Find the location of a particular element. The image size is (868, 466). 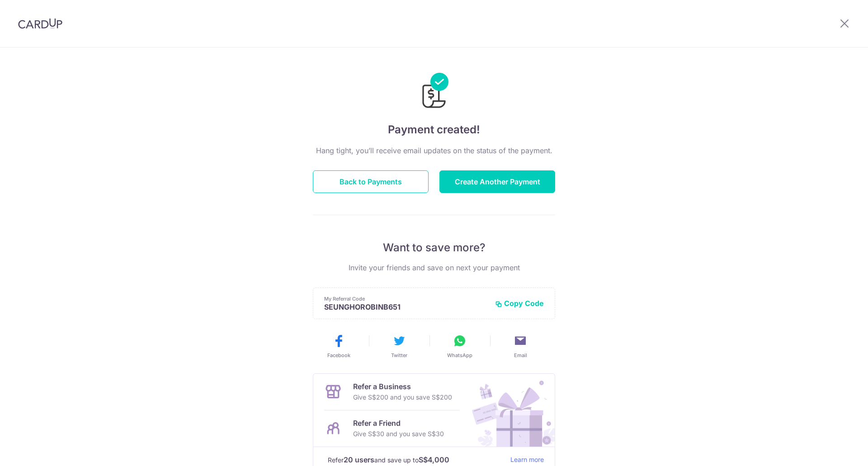

p: SEUNGHOROBINB651 is located at coordinates (406, 307).